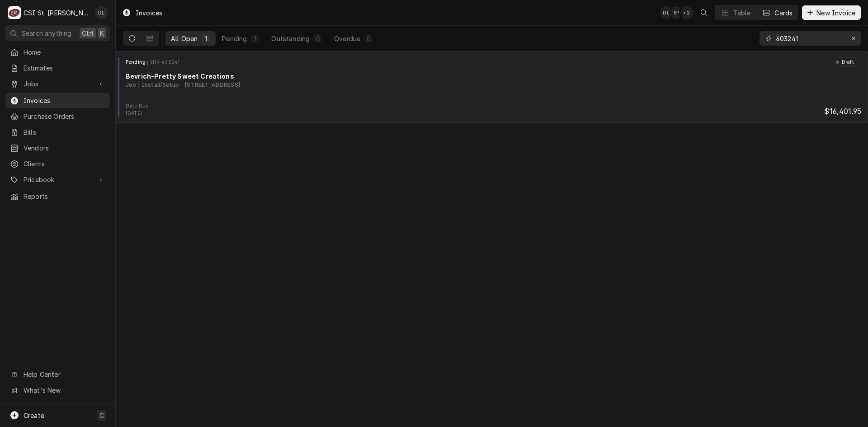 The height and width of the screenshot is (427, 868). I want to click on span: Reports, so click(65, 196).